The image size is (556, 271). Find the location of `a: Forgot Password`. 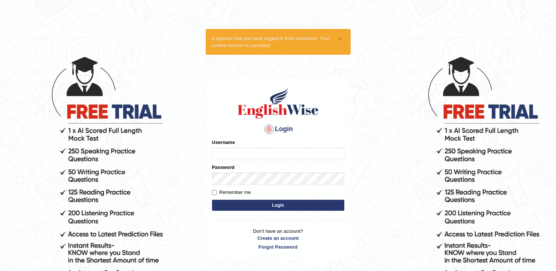

a: Forgot Password is located at coordinates (278, 247).